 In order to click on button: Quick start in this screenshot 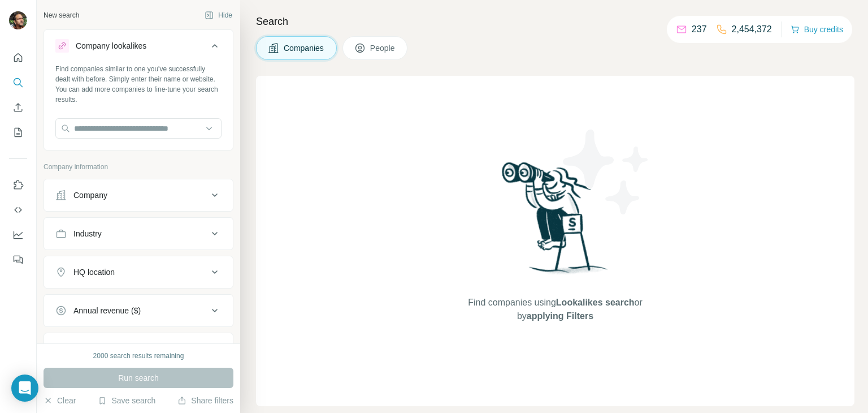, I will do `click(18, 58)`.